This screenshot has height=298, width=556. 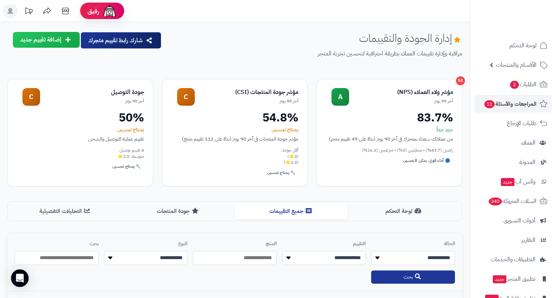 What do you see at coordinates (291, 211) in the screenshot?
I see `button: جميع التقييمات` at bounding box center [291, 211].